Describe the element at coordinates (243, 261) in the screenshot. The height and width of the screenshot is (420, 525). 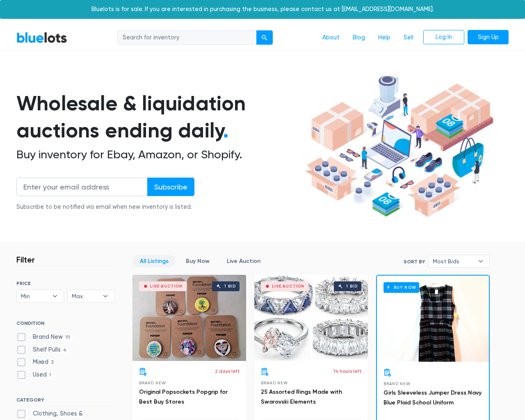
I see `a: Live Auction` at that location.